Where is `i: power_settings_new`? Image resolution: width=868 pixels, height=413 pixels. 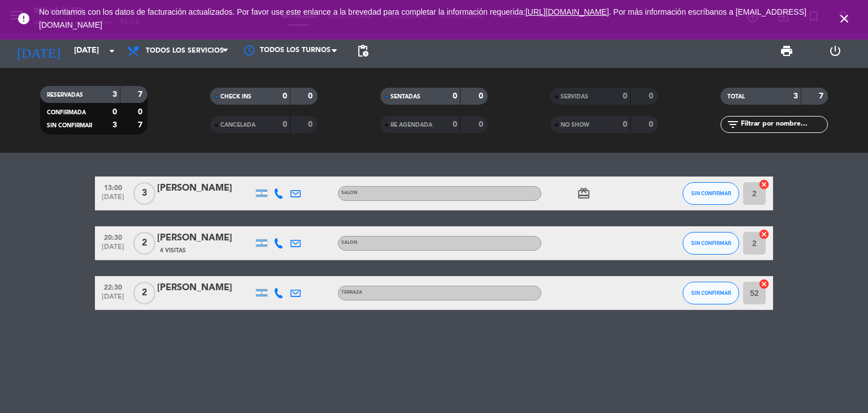 i: power_settings_new is located at coordinates (835, 51).